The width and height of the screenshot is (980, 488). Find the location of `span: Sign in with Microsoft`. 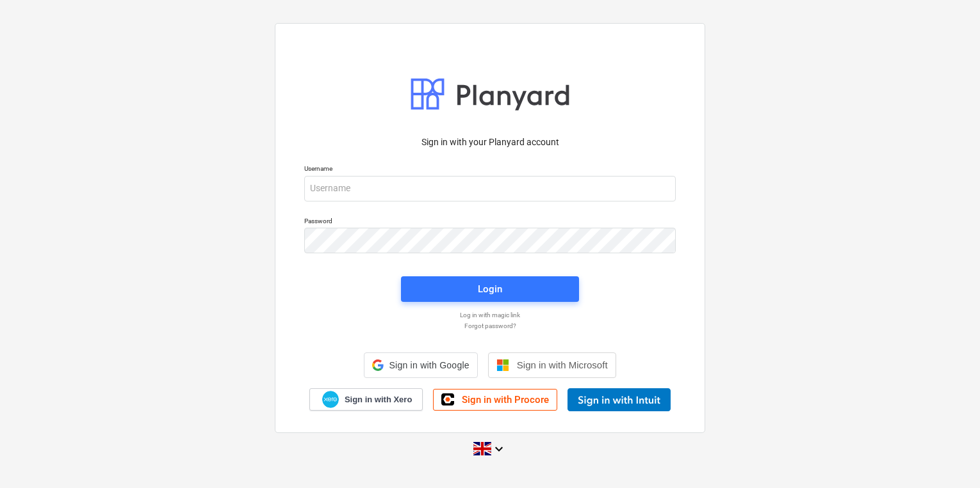

span: Sign in with Microsoft is located at coordinates (562, 365).